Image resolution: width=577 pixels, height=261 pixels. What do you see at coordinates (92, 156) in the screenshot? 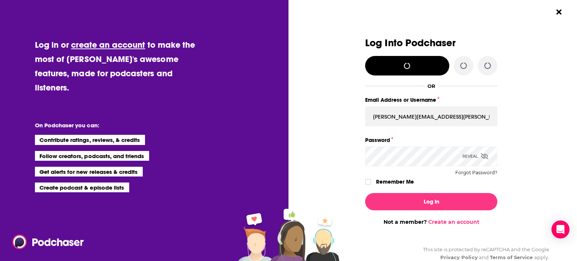
I see `li: Follow creators, podcasts, and friends` at bounding box center [92, 156].